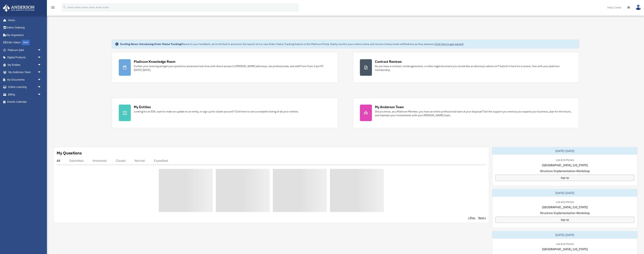  Describe the element at coordinates (473, 113) in the screenshot. I see `div: Did you know, as a Platinum Member, you have an entire professional team at your disposal? Get th...` at that location.